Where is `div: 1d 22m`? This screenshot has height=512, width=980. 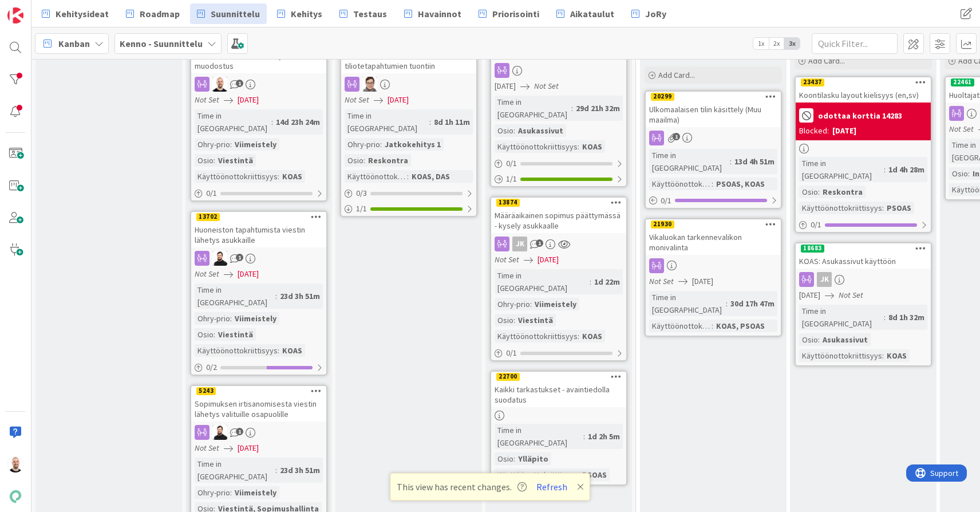 div: 1d 22m is located at coordinates (607, 282).